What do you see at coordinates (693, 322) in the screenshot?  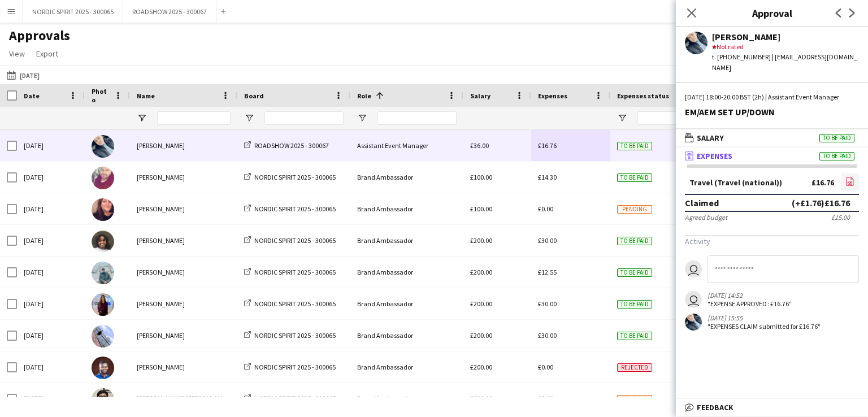 I see `app-user-avatar: Giedrius Karusevicius` at bounding box center [693, 322].